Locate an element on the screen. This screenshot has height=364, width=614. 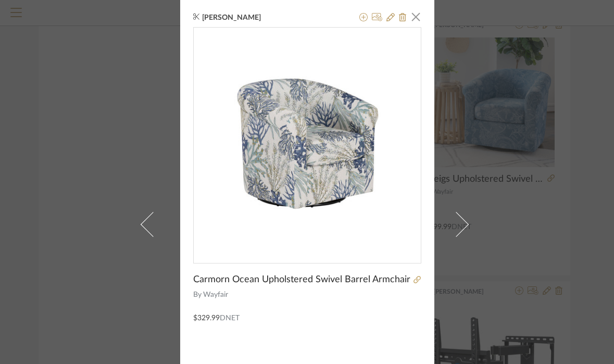
span: Carmorn Ocean Upholstered Swivel Barrel Armchair is located at coordinates (302, 280).